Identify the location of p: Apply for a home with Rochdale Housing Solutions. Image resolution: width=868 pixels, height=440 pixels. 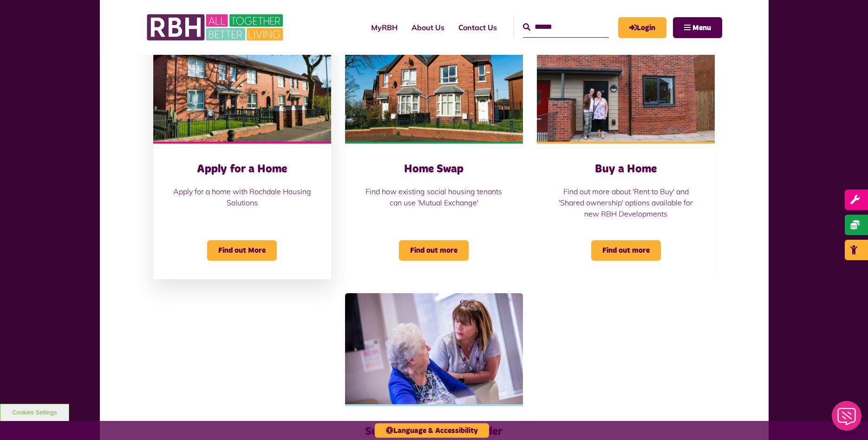
(242, 197).